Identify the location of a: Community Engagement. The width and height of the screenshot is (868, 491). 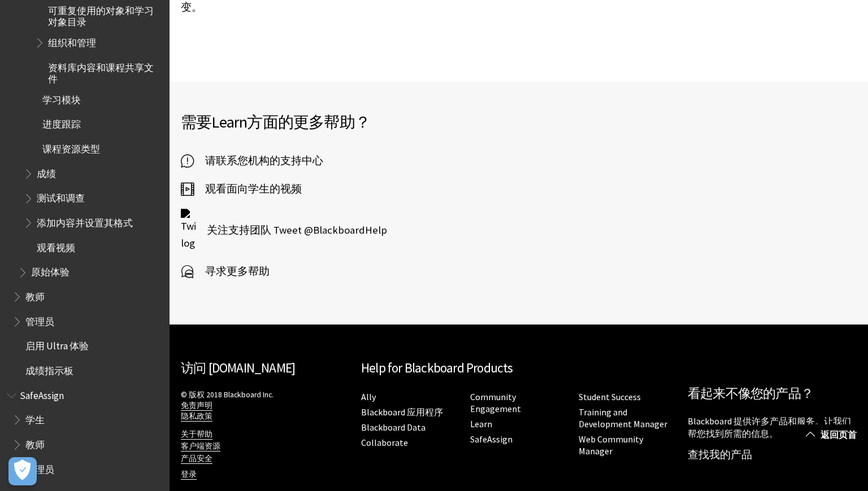
(495, 403).